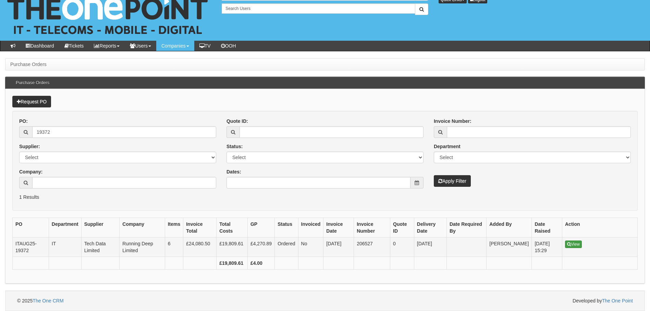  I want to click on td: 6, so click(174, 247).